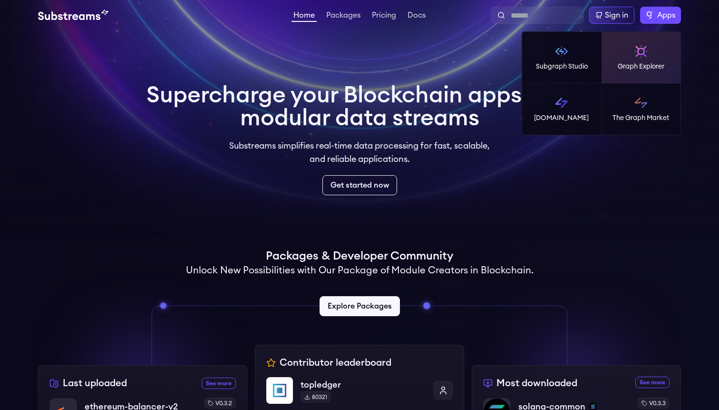 The height and width of the screenshot is (410, 719). I want to click on a: Pricing, so click(384, 16).